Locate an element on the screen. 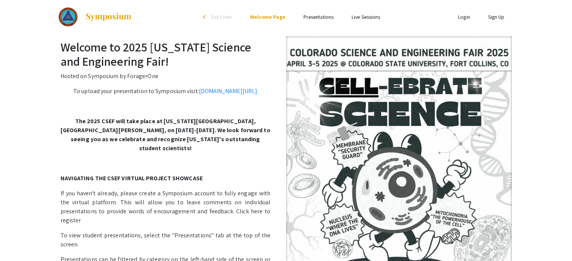 The image size is (572, 261). span: Exit Event is located at coordinates (221, 17).